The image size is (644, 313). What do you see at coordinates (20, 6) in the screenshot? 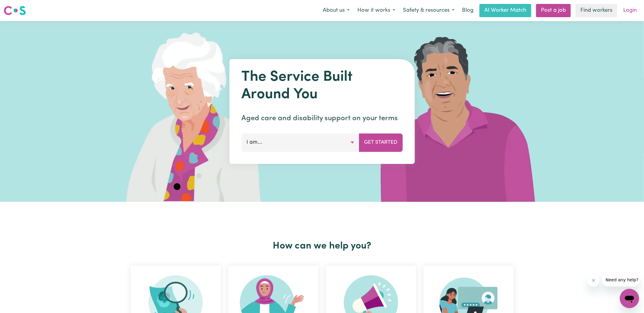
I see `span: Need any help?` at bounding box center [20, 6].